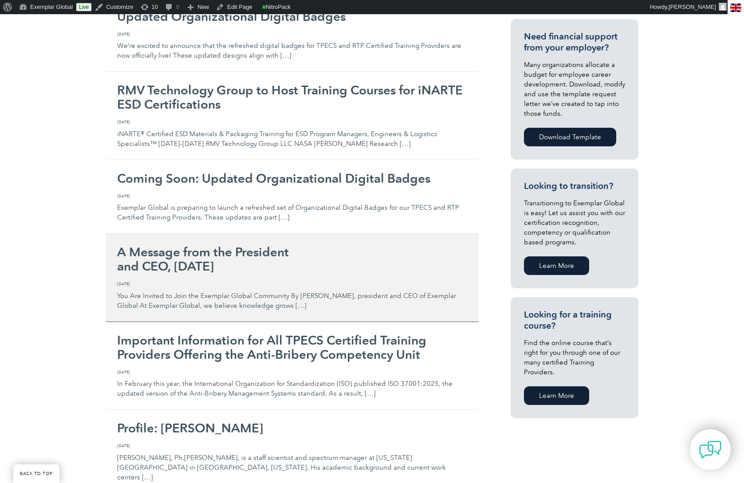 Image resolution: width=744 pixels, height=483 pixels. Describe the element at coordinates (292, 97) in the screenshot. I see `h2: RMV Technology Group to Host Training Courses for iNARTE ESD Certifications` at that location.